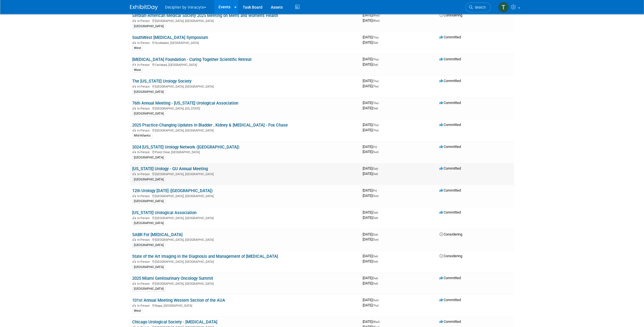 Image resolution: width=644 pixels, height=327 pixels. Describe the element at coordinates (137, 311) in the screenshot. I see `div: West` at that location.